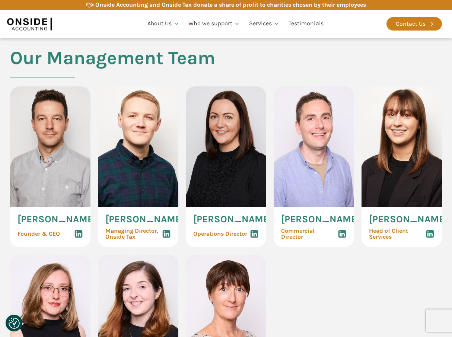  Describe the element at coordinates (220, 234) in the screenshot. I see `span: Operations Director` at that location.